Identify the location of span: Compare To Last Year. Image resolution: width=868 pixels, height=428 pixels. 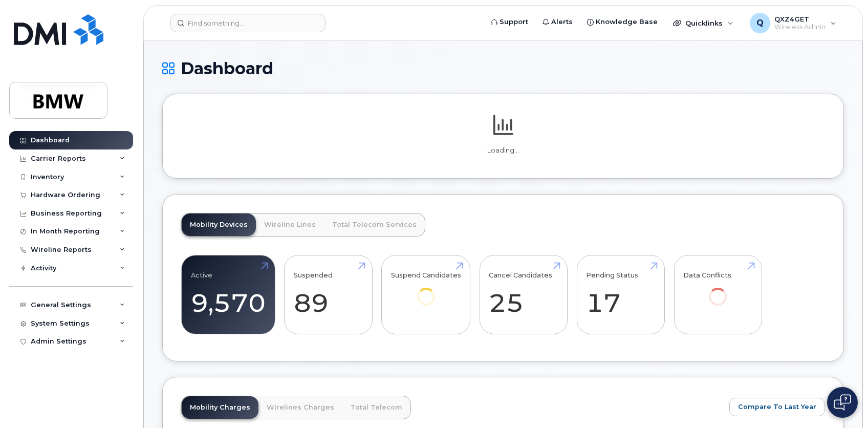
(777, 406).